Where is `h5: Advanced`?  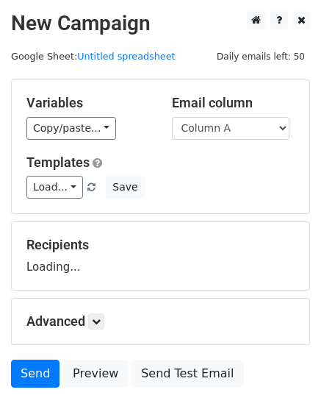
h5: Advanced is located at coordinates (160, 321).